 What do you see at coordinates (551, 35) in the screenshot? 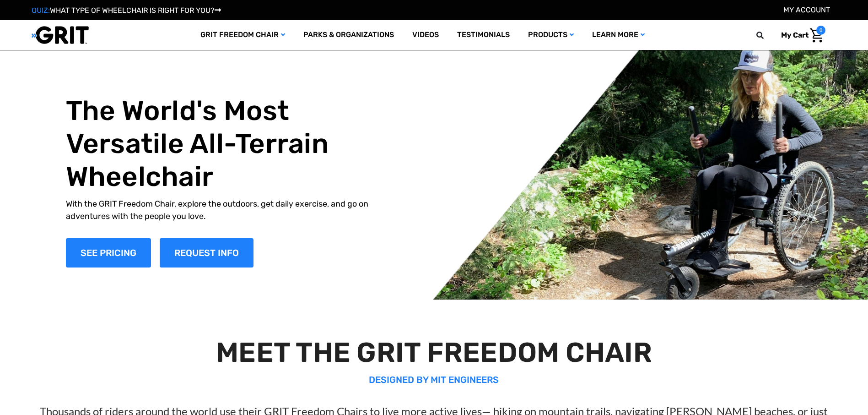
I see `a: Products` at bounding box center [551, 35].